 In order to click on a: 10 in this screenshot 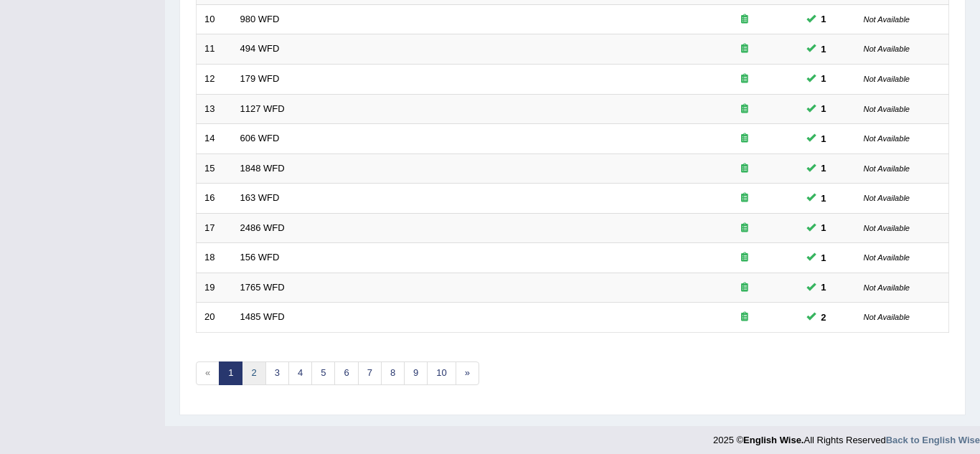, I will do `click(441, 373)`.